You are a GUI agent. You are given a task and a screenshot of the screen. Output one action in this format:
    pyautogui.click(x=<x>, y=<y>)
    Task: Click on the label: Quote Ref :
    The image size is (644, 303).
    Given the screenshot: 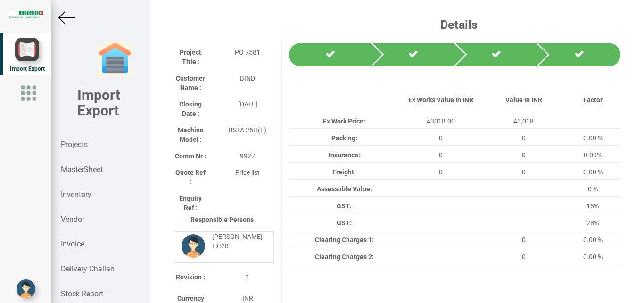 What is the action you would take?
    pyautogui.click(x=191, y=177)
    